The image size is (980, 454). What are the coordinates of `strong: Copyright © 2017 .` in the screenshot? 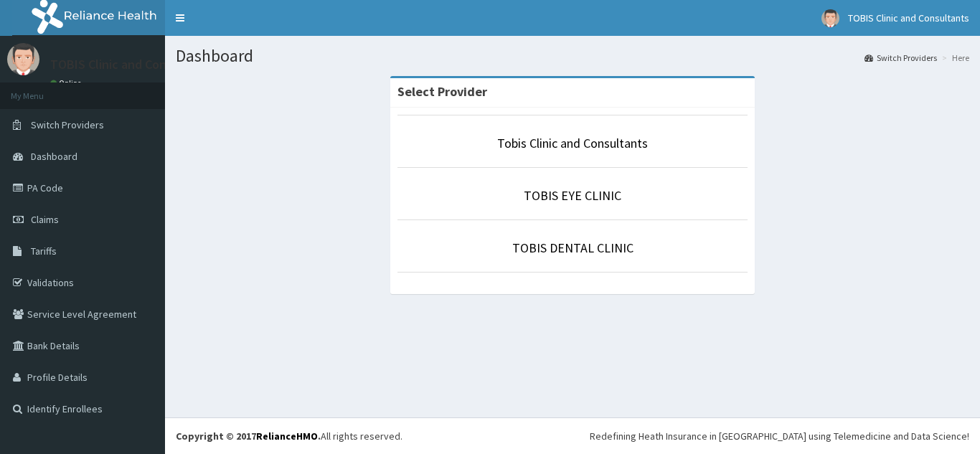 It's located at (248, 436).